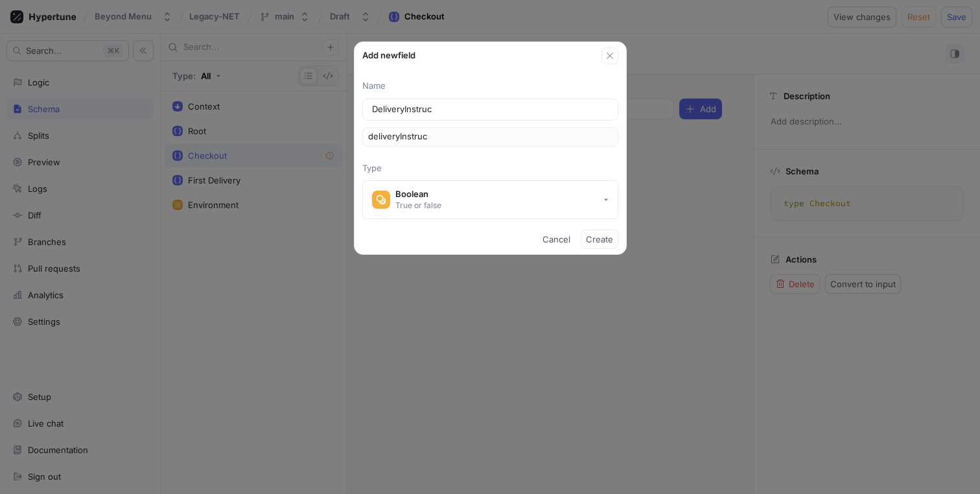 The width and height of the screenshot is (980, 494). What do you see at coordinates (490, 168) in the screenshot?
I see `p: Type` at bounding box center [490, 168].